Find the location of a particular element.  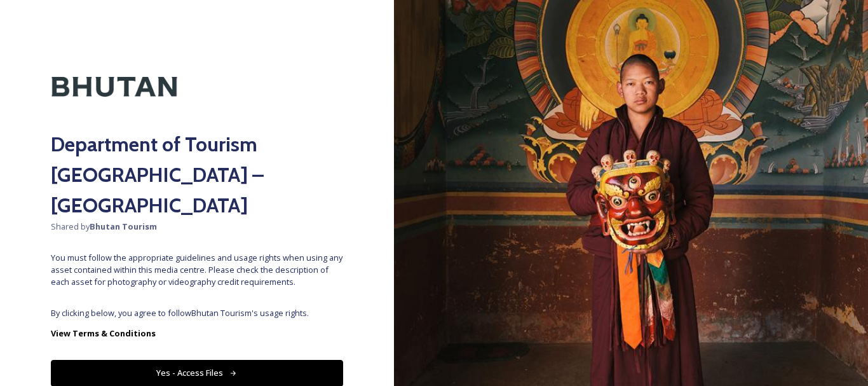

span: By clicking below, you agree to follow Bhutan Tourism 's usage rights. is located at coordinates (197, 313).